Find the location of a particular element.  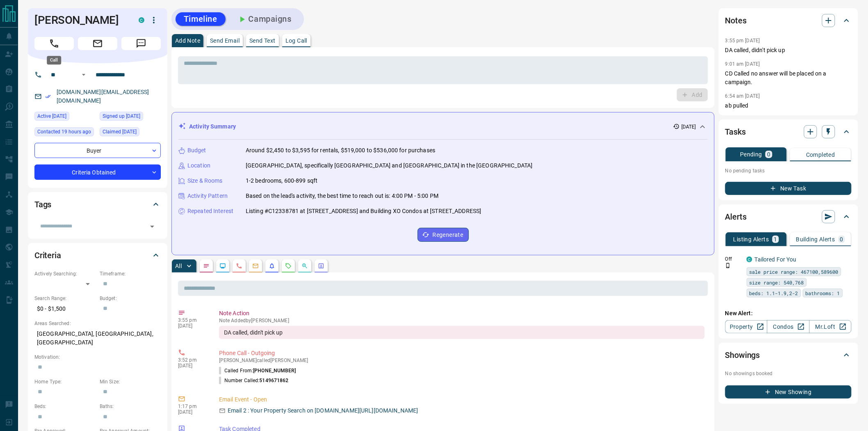

svg: Agent Actions is located at coordinates (321, 266).